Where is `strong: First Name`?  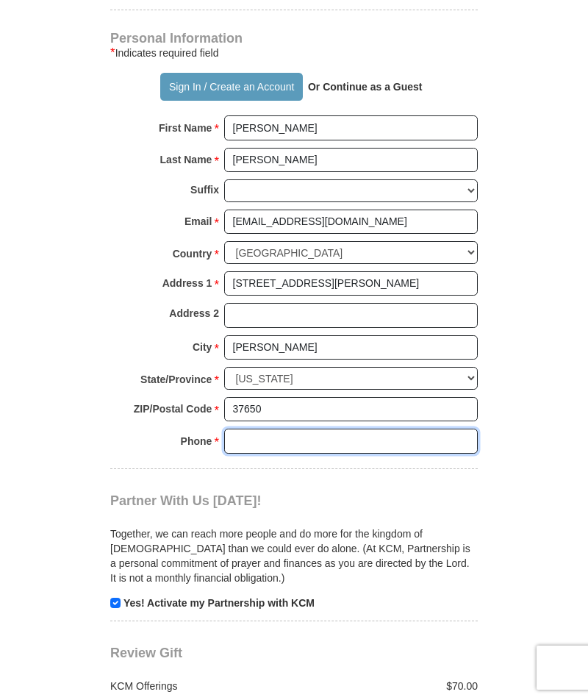
strong: First Name is located at coordinates (185, 128).